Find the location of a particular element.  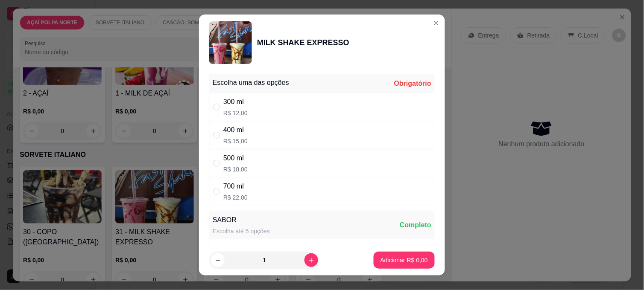

div: 700 ml is located at coordinates (235, 186).